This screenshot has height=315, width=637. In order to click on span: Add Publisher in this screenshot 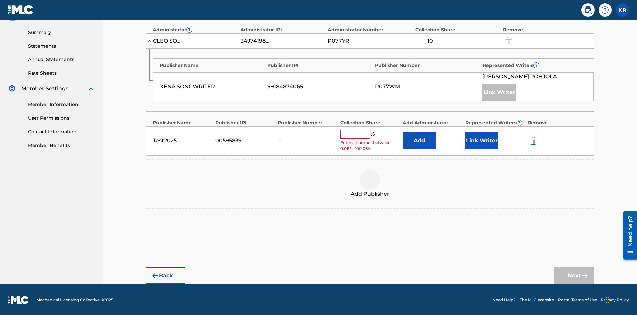, I will do `click(370, 194)`.